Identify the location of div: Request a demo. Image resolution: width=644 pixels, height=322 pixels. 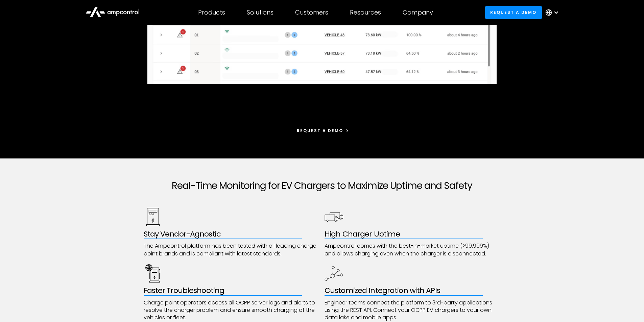
(320, 131).